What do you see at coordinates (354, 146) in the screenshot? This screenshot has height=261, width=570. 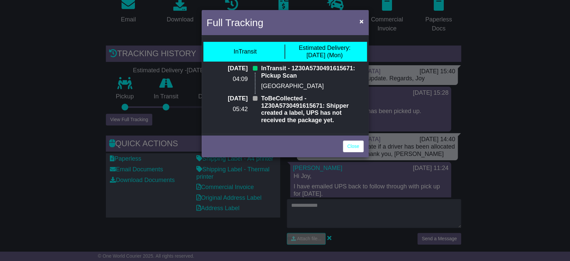 I see `a: Close` at bounding box center [354, 146].